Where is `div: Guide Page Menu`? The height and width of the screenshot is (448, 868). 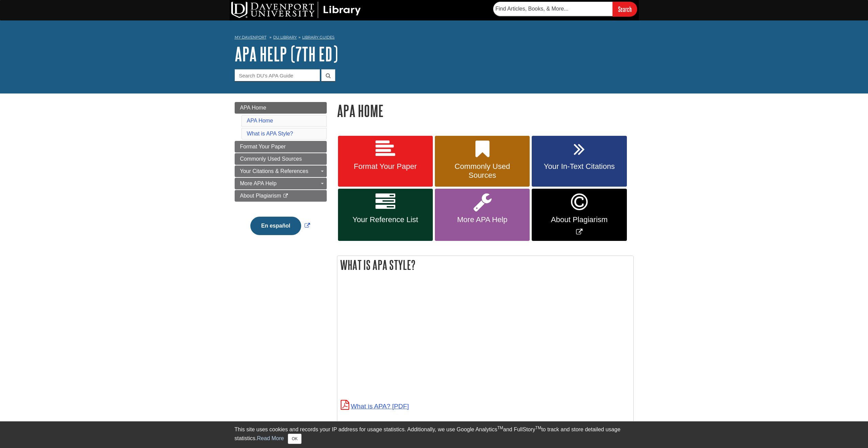
div: Guide Page Menu is located at coordinates (281, 174).